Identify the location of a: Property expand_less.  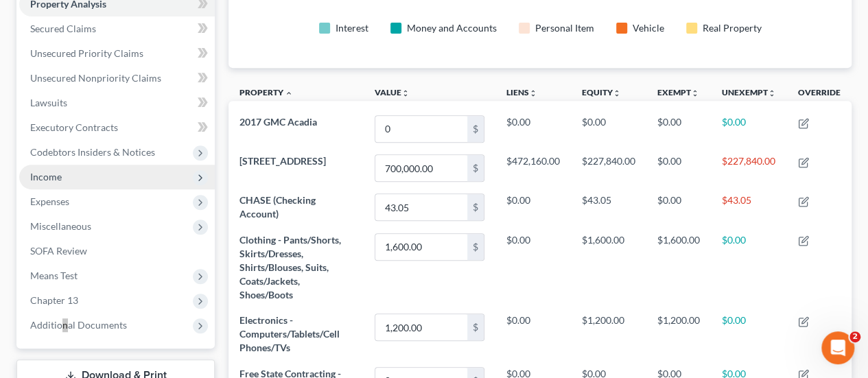
(266, 92).